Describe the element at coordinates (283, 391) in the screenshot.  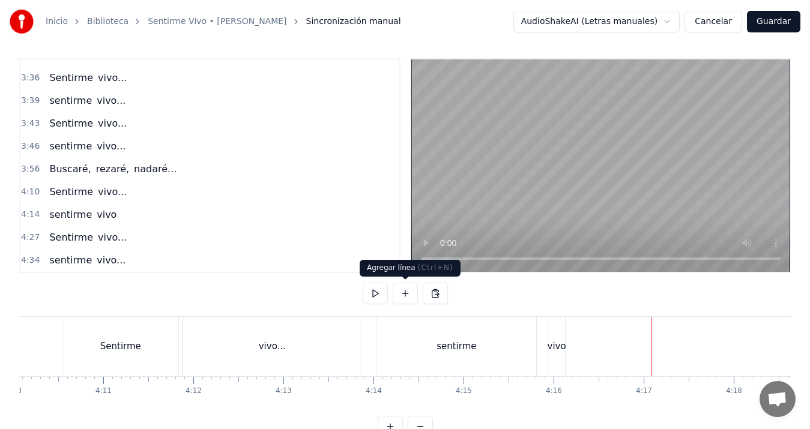
I see `div: 4:13` at that location.